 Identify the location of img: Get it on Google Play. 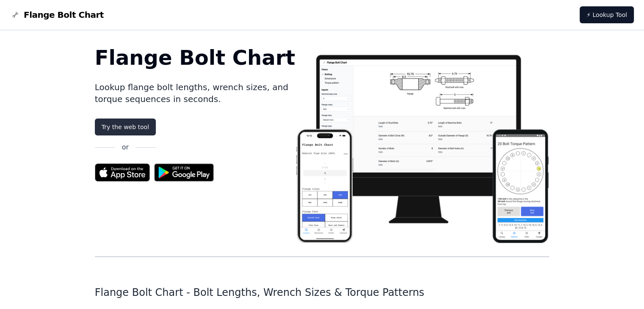
(184, 172).